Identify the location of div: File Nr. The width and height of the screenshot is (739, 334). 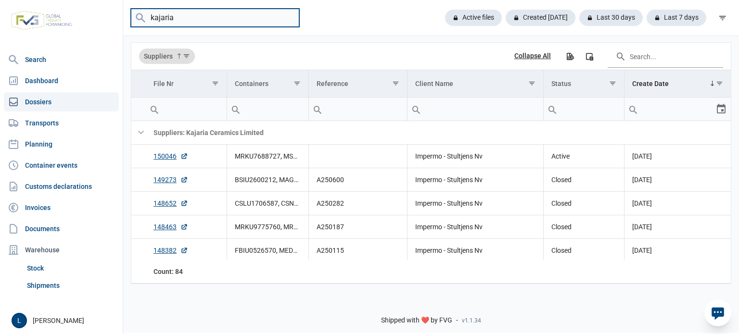
(164, 84).